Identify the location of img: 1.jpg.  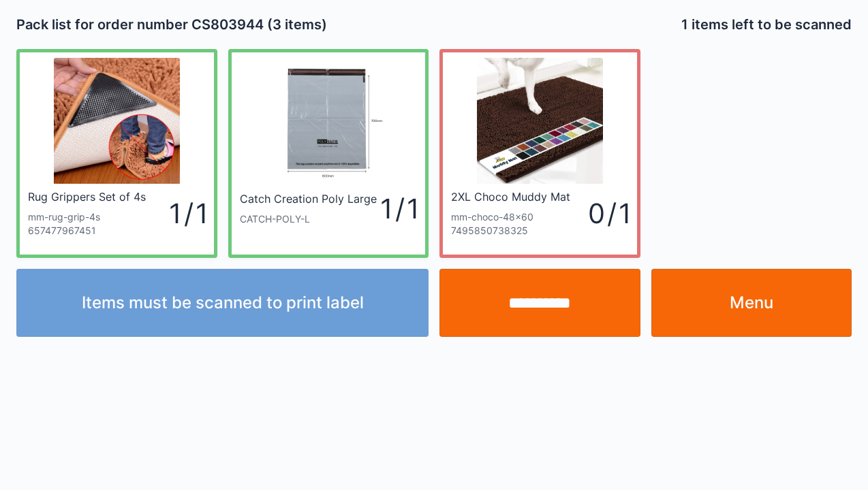
(328, 120).